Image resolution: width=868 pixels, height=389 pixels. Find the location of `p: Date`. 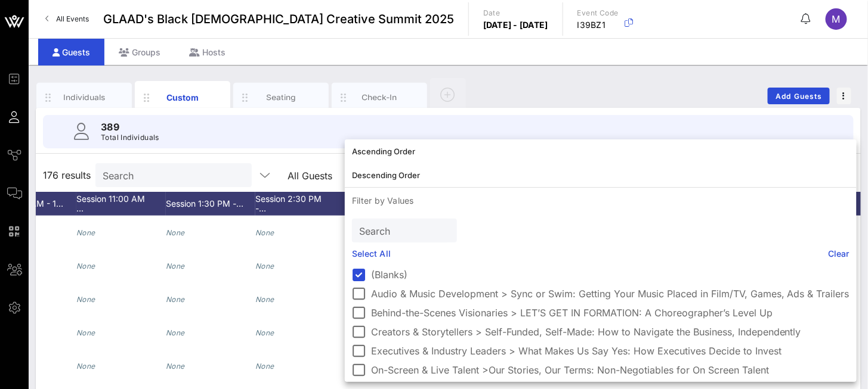

p: Date is located at coordinates (516, 13).